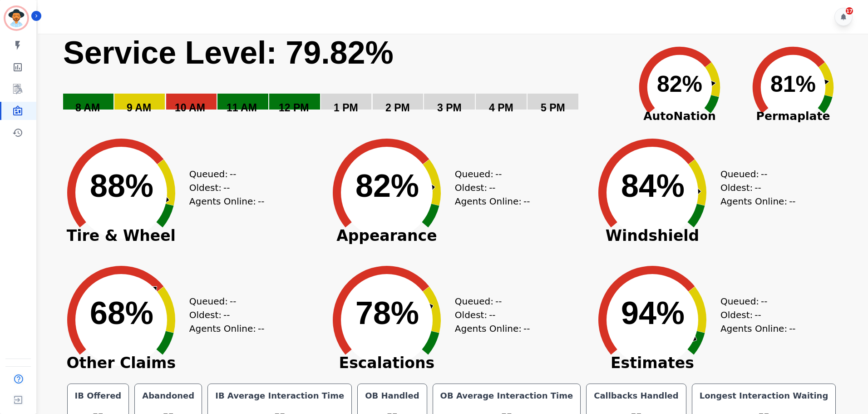 This screenshot has height=414, width=868. Describe the element at coordinates (793, 84) in the screenshot. I see `text: 81%` at that location.